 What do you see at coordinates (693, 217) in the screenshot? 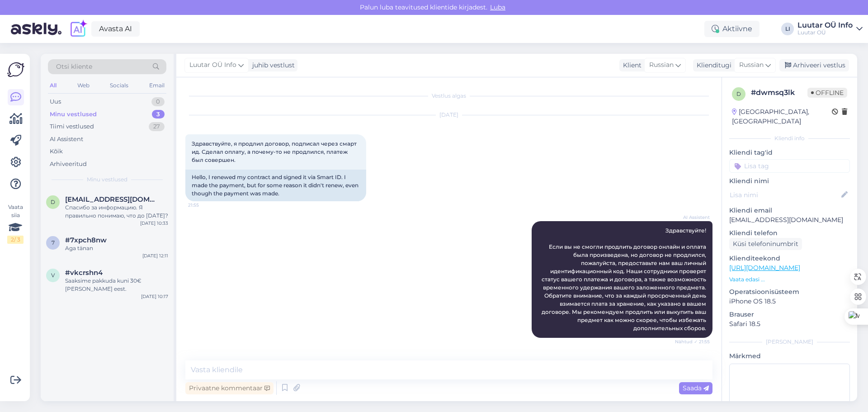
I see `span: AI Assistent` at bounding box center [693, 217].